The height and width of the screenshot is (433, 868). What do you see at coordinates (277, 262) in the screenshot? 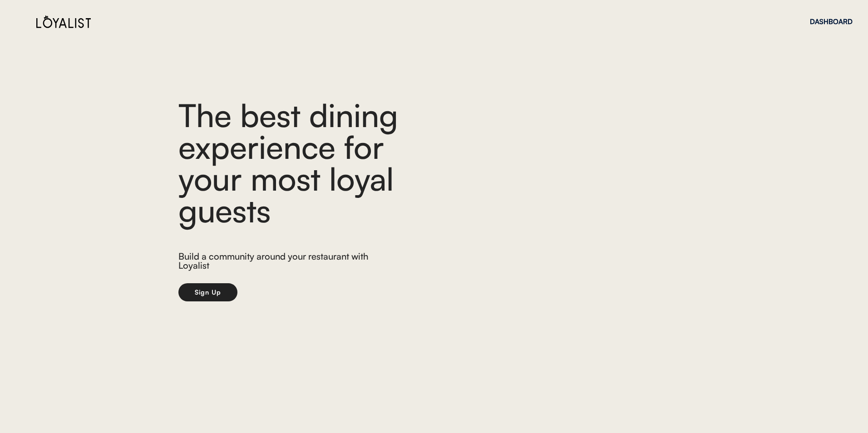
I see `div: Build a community around your restaurant with Loyalist` at bounding box center [277, 262].